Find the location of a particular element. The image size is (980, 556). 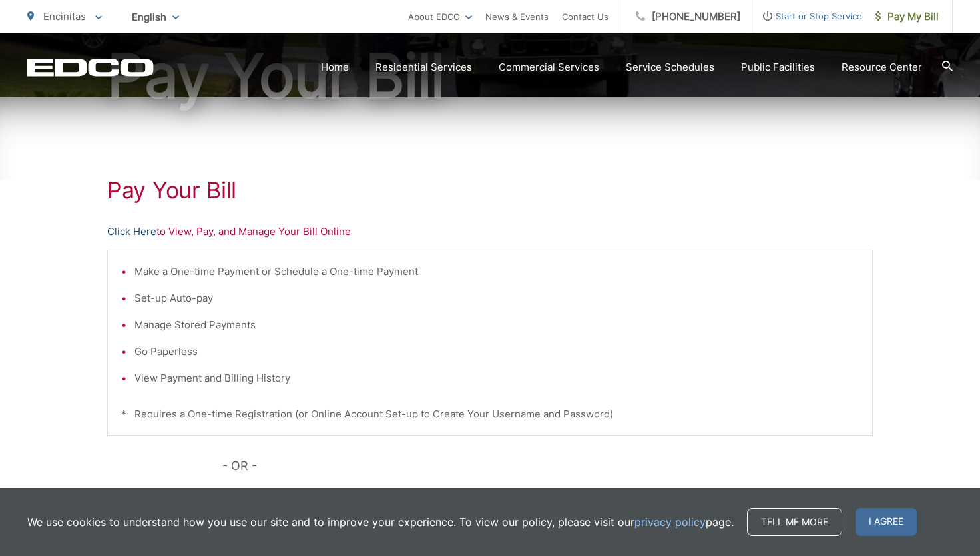

span: Encinitas is located at coordinates (65, 16).